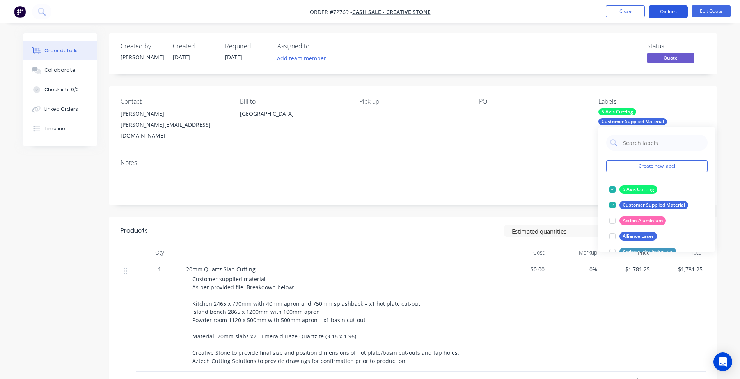 The height and width of the screenshot is (379, 740). Describe the element at coordinates (60, 90) in the screenshot. I see `button: Checklists 0/0` at that location.